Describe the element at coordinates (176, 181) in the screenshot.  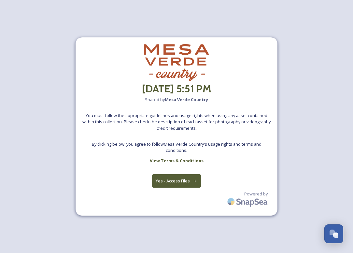
I see `button: Yes - Access Files` at that location.